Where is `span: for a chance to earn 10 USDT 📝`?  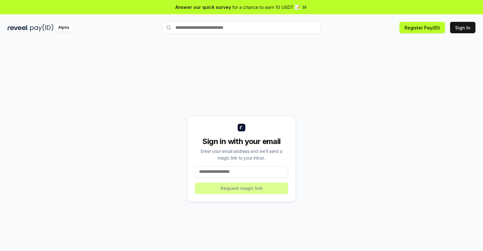 span: for a chance to earn 10 USDT 📝 is located at coordinates (266, 7).